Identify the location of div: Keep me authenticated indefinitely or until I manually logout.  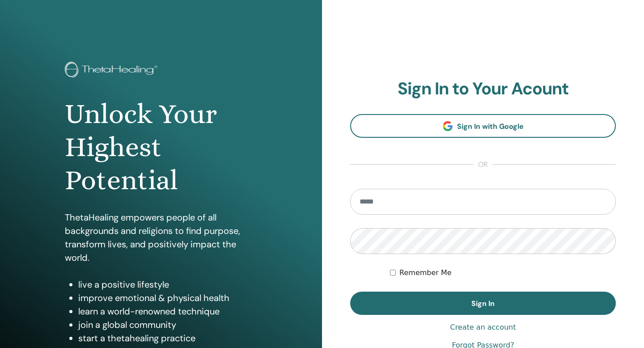
(503, 273).